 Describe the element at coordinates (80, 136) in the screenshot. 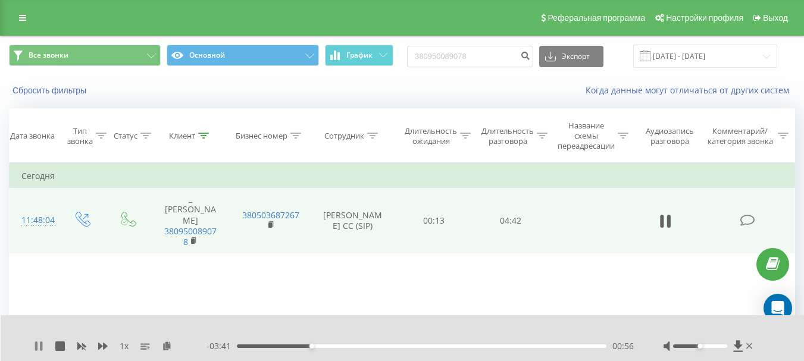

I see `div: Тип звонка` at that location.